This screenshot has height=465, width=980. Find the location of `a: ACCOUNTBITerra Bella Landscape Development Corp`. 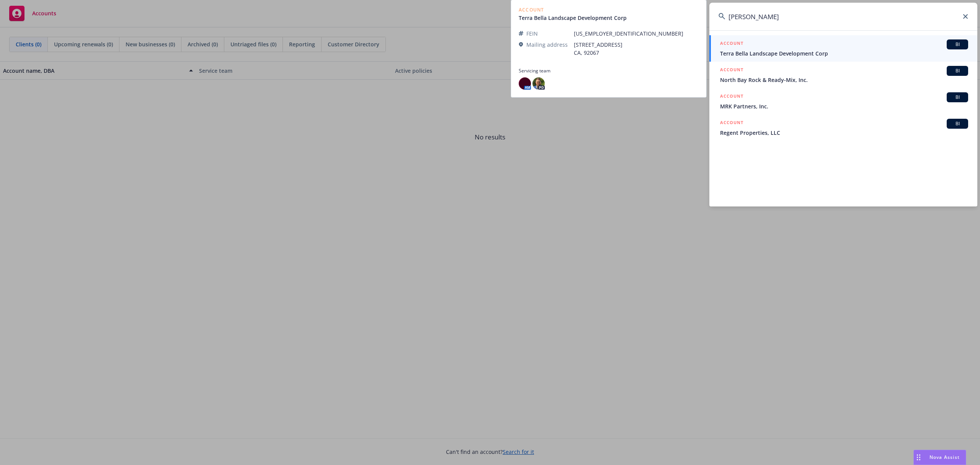

a: ACCOUNTBITerra Bella Landscape Development Corp is located at coordinates (843, 49).